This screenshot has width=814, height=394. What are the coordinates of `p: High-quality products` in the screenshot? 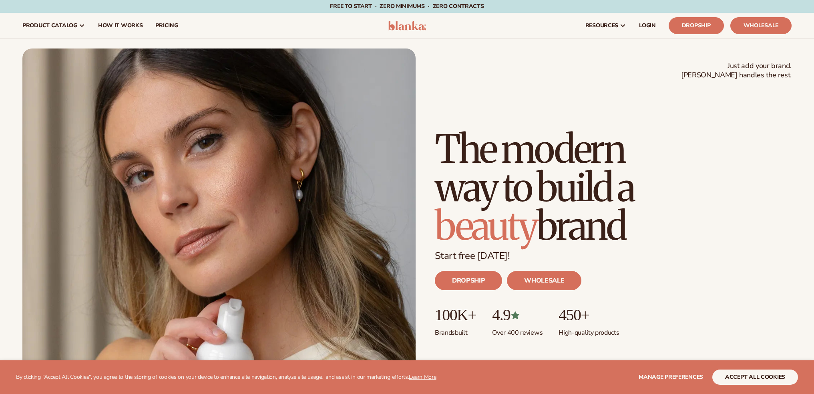 It's located at (589, 330).